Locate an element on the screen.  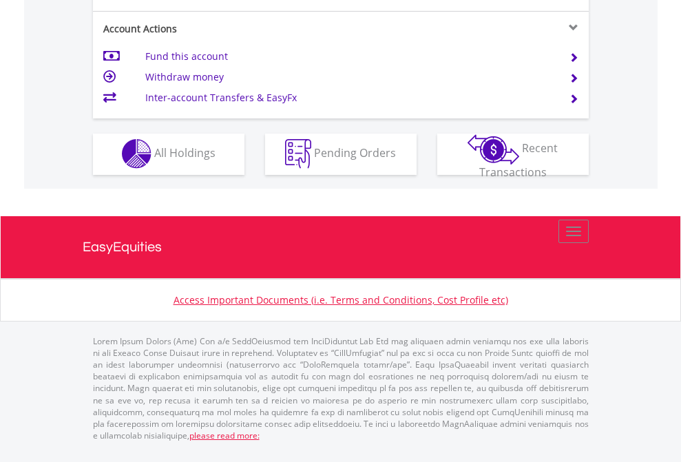
div: EasyEquities is located at coordinates (341, 247).